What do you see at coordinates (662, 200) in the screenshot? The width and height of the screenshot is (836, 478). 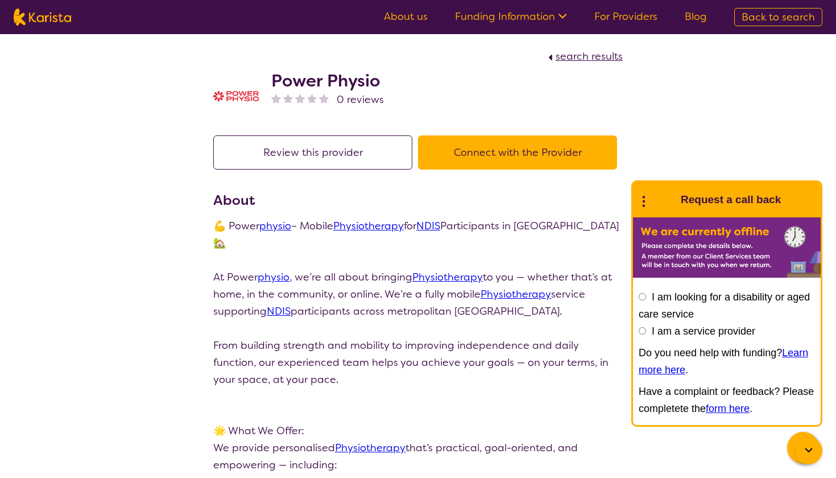 I see `img: Karista` at bounding box center [662, 200].